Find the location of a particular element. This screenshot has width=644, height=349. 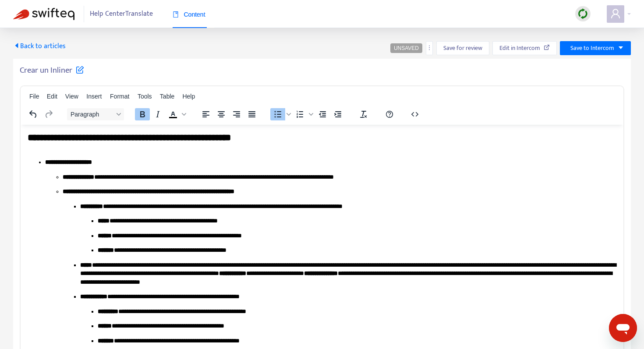

span: caret-left is located at coordinates (17, 46).